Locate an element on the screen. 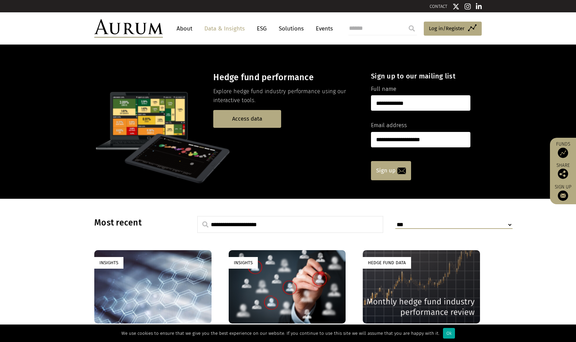  input: Submit is located at coordinates (412, 28).